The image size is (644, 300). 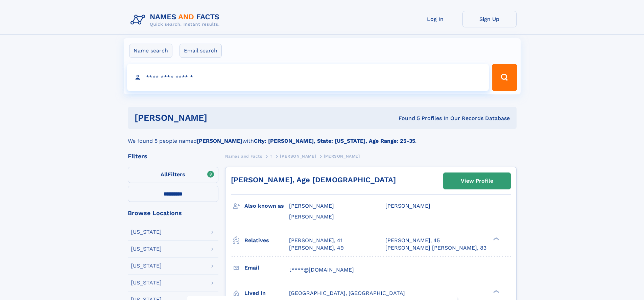 I want to click on label: Name search, so click(x=151, y=51).